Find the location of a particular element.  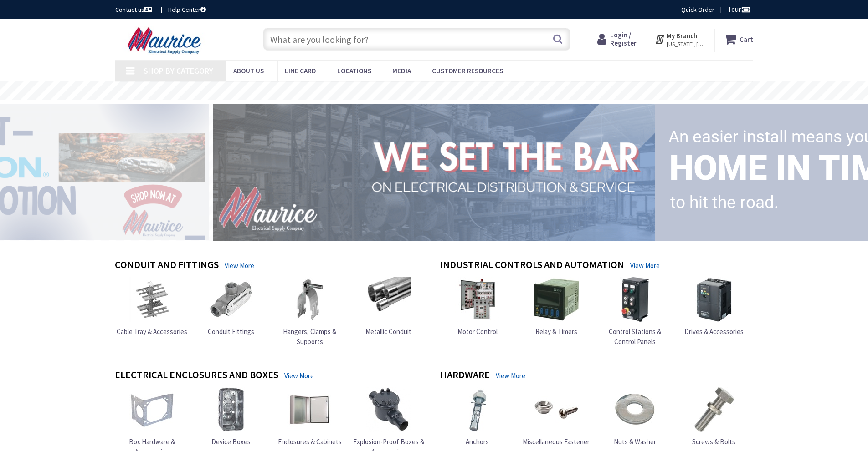

a: Nuts & Washer Nuts & Washer is located at coordinates (635, 416).